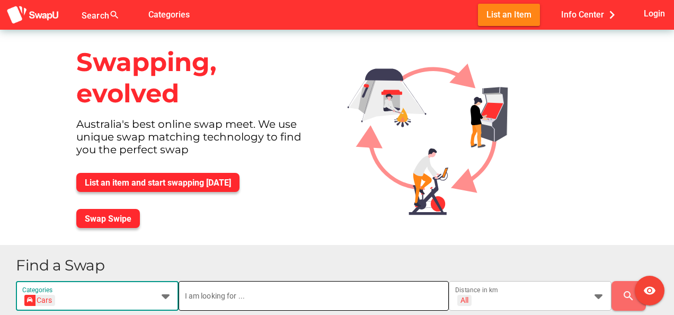  What do you see at coordinates (341, 265) in the screenshot?
I see `h1: Find a Swap` at bounding box center [341, 265].